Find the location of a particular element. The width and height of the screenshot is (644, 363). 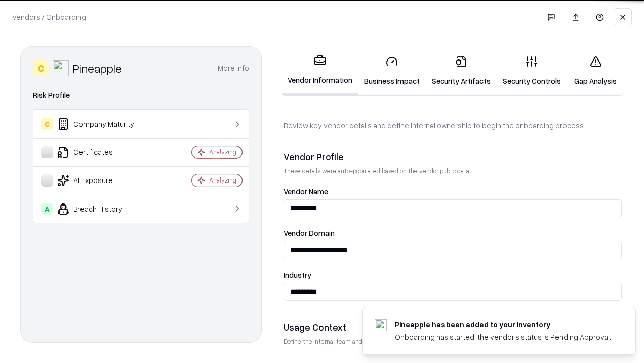

img: Pineapple is located at coordinates (61, 68).